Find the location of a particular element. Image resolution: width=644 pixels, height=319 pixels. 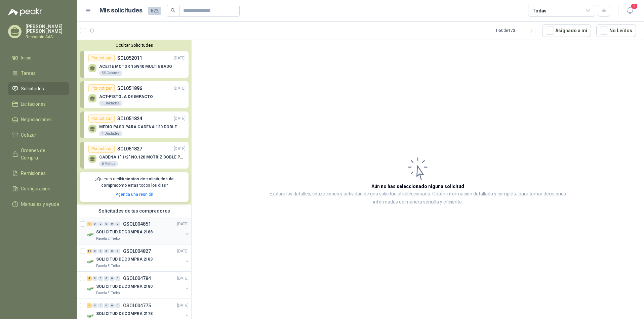

p: Explora los detalles, cotizaciones y actividad de una solicitud al seleccionarla. Obtén informaci... is located at coordinates (418, 198).